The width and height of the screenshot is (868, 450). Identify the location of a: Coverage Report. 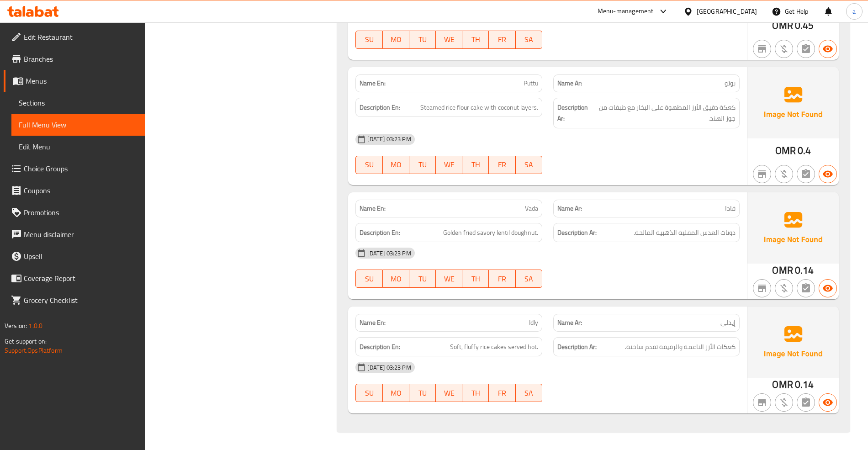
(74, 279).